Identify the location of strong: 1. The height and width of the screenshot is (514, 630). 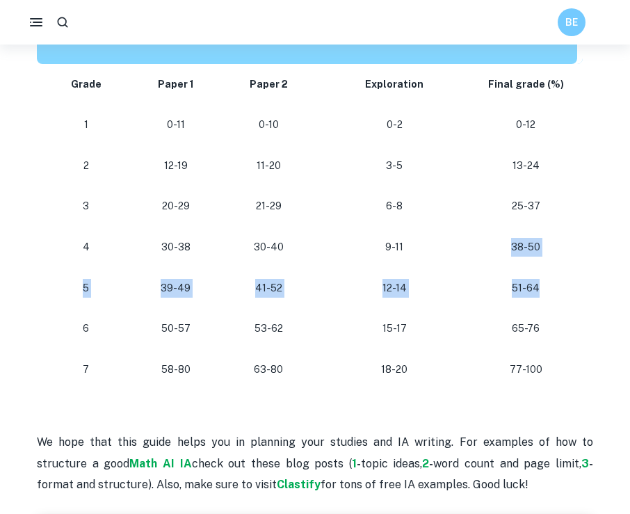
(354, 463).